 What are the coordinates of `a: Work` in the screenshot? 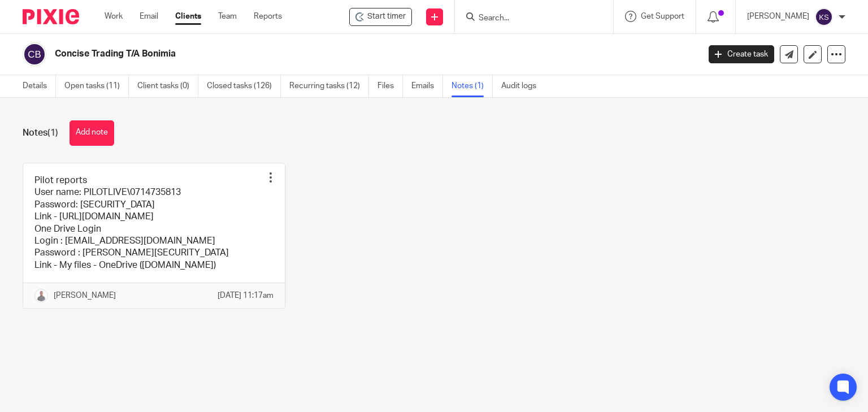 It's located at (114, 16).